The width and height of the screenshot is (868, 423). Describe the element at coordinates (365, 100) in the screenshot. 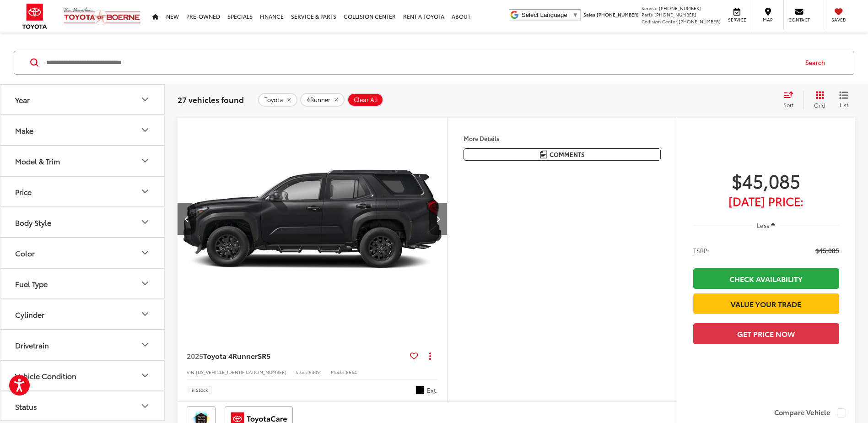

I see `button: Clear All` at that location.